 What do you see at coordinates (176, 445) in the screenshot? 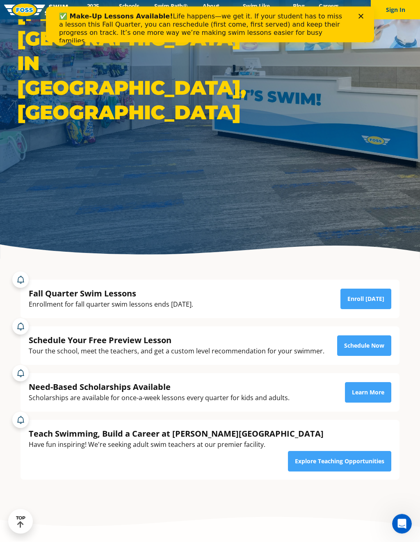
I see `div: Have fun inspiring! We're seeking adult swim teachers at our premier facility.` at bounding box center [176, 445].